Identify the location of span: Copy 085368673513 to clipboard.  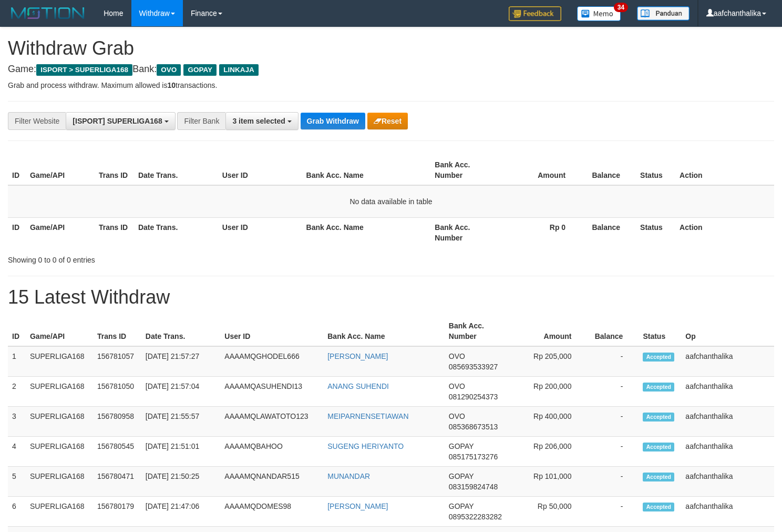
(473, 426).